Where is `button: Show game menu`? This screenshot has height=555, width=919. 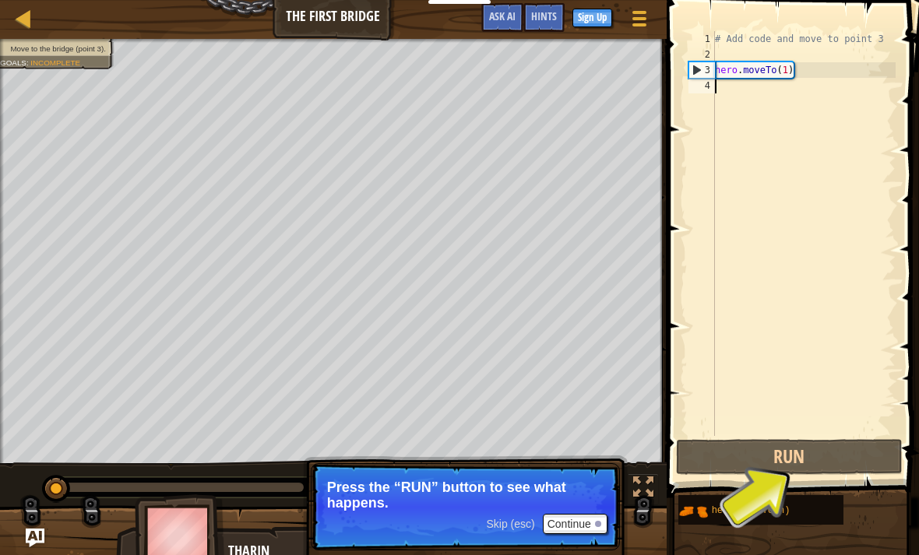 button: Show game menu is located at coordinates (640, 21).